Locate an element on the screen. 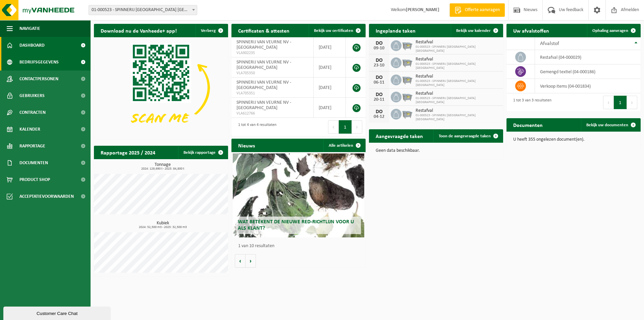  p: Geen data beschikbaar. is located at coordinates (436, 151).